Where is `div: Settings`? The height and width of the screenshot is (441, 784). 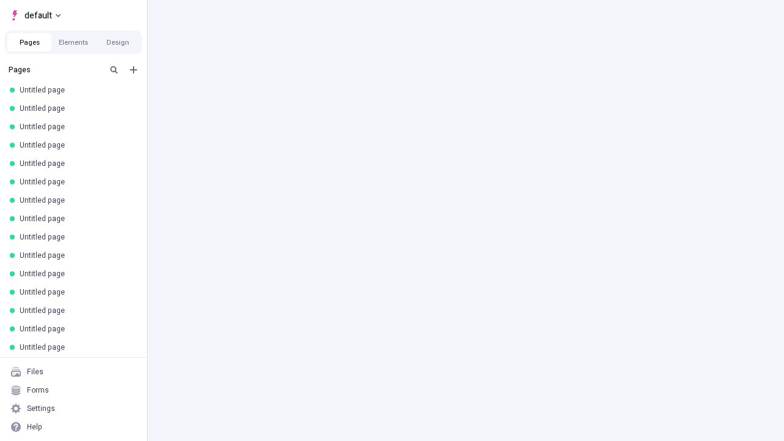 div: Settings is located at coordinates (41, 409).